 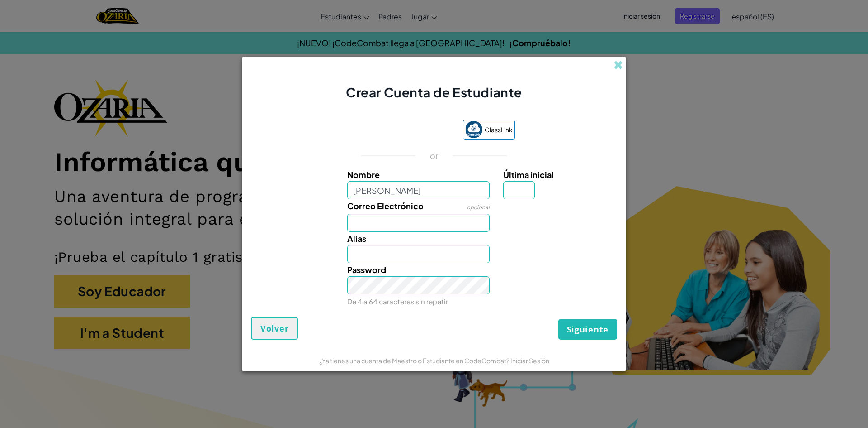 I want to click on span: Correo Electrónico, so click(x=385, y=206).